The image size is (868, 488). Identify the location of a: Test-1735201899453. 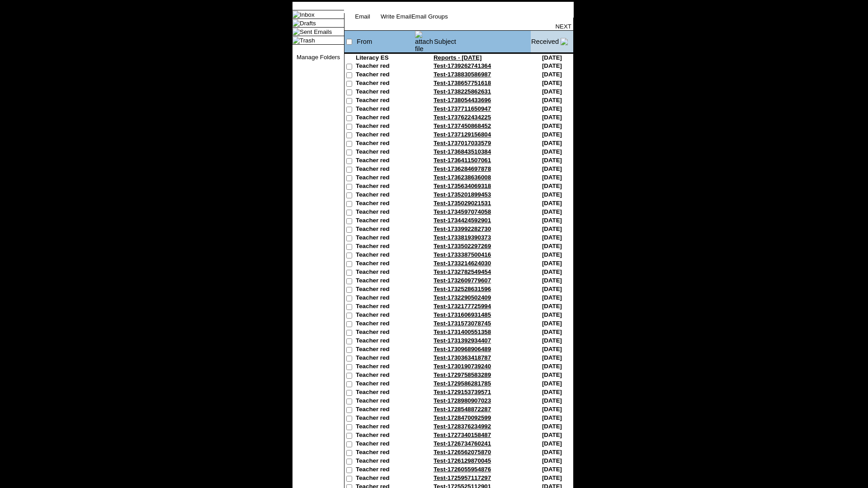
(462, 194).